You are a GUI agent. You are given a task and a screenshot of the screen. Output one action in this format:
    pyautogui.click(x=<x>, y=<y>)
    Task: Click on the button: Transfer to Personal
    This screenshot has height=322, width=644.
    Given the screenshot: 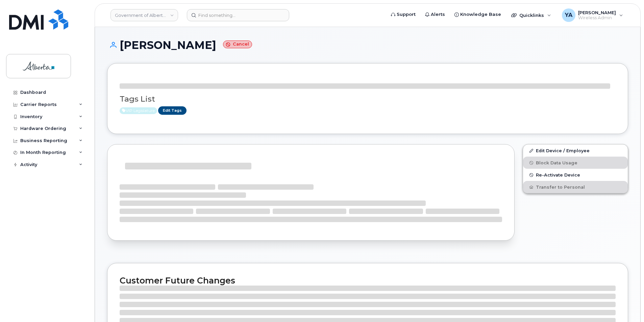 What is the action you would take?
    pyautogui.click(x=575, y=187)
    